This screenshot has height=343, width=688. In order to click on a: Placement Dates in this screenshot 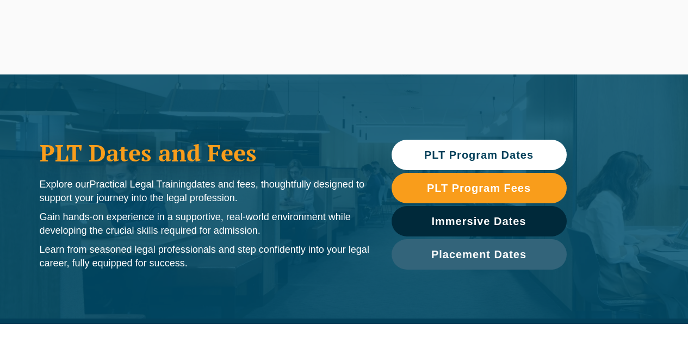, I will do `click(479, 255)`.